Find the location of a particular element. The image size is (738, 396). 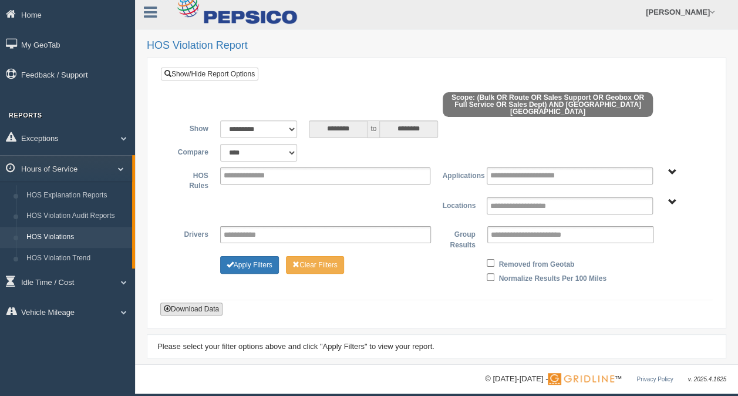

label: Locations is located at coordinates (459, 204).